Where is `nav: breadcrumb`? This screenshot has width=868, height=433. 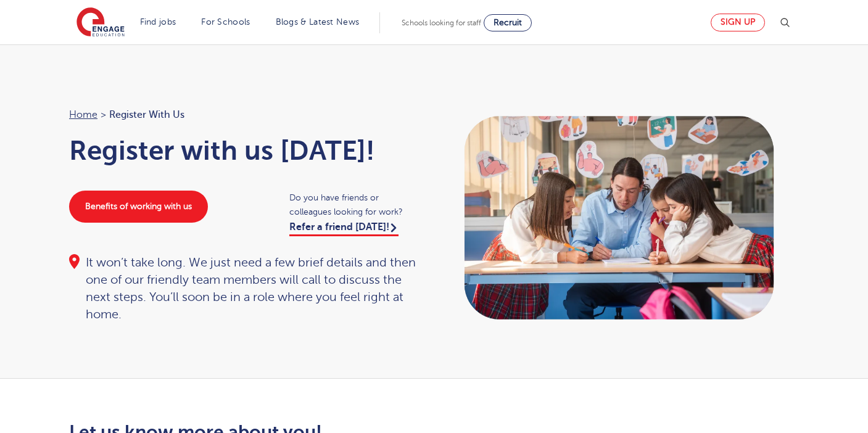
nav: breadcrumb is located at coordinates (245, 114).